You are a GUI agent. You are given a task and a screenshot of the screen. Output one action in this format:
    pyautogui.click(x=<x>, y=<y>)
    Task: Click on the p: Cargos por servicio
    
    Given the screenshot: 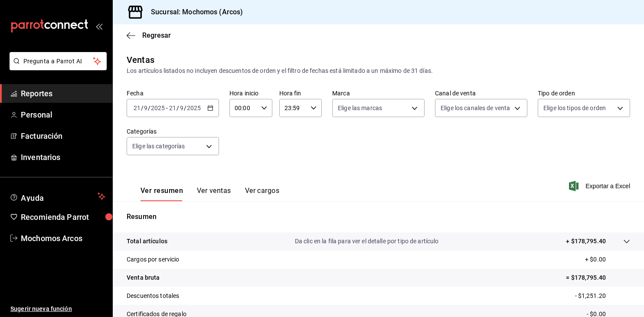 What is the action you would take?
    pyautogui.click(x=153, y=259)
    